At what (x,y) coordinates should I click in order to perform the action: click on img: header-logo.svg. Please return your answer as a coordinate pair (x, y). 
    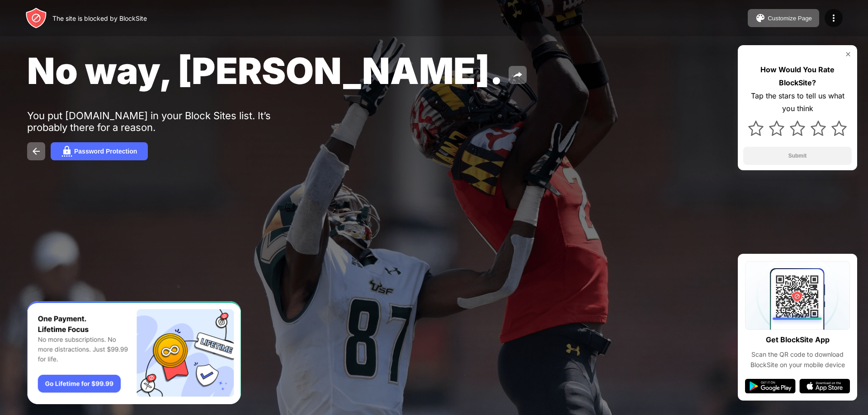
    Looking at the image, I should click on (36, 18).